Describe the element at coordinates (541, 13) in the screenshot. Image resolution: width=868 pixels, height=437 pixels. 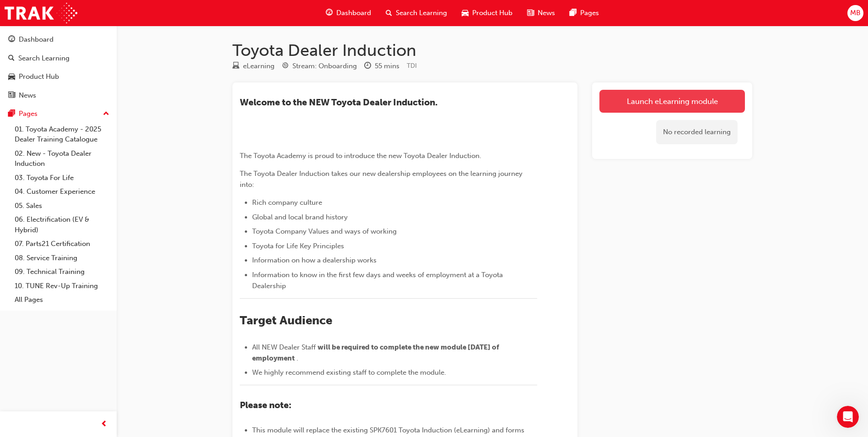
I see `a: news-iconNews` at that location.